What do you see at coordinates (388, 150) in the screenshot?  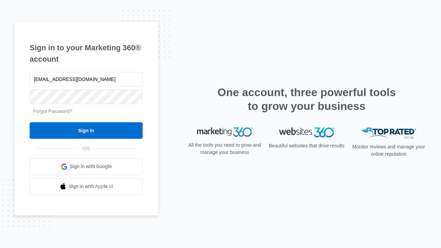 I see `p: Monitor reviews and manage your online reputation` at bounding box center [388, 150].